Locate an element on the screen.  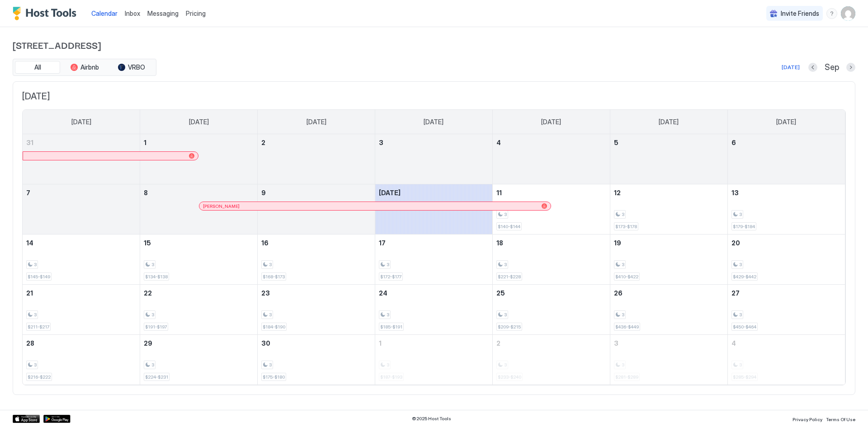
span: $140-$144 is located at coordinates (509, 226).